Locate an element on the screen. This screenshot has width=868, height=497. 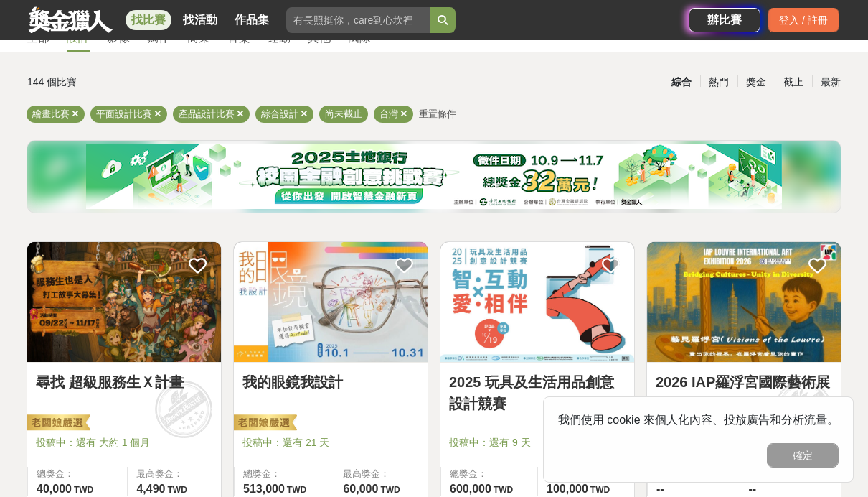
div: 登入 / 註冊 is located at coordinates (803, 20).